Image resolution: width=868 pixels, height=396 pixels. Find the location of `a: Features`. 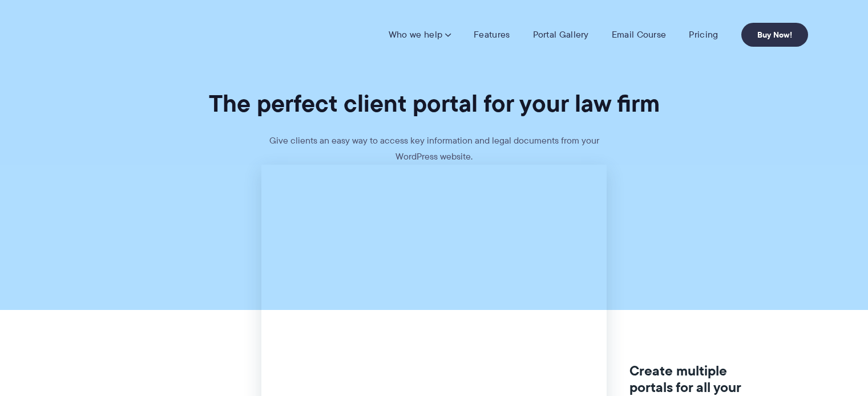

a: Features is located at coordinates (491, 34).